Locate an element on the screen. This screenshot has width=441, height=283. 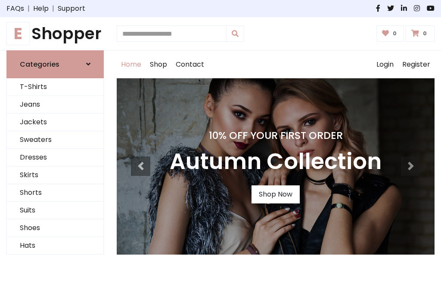
a: Suits is located at coordinates (55, 210).